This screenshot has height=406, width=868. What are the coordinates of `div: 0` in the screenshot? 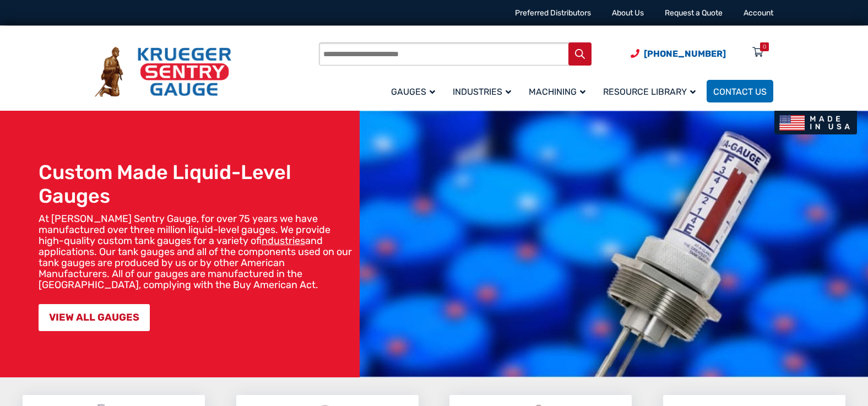 It's located at (764, 47).